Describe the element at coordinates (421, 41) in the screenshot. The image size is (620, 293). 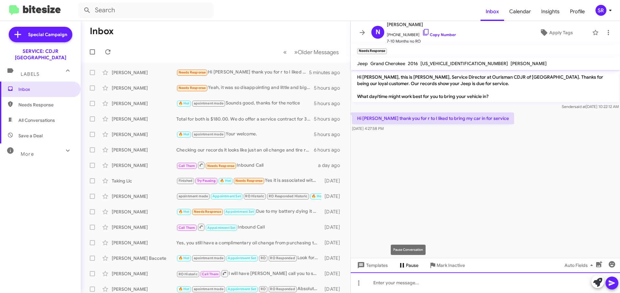
I see `span: 7-10 Months no RO` at that location.